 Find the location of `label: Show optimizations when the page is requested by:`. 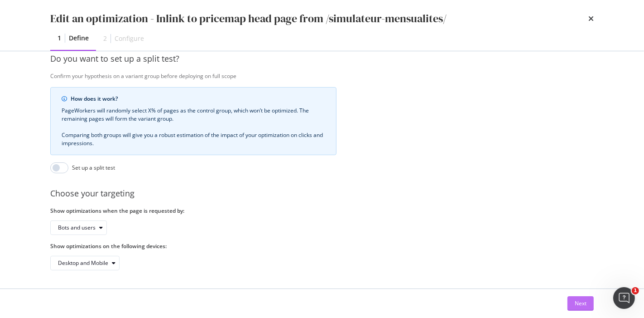

label: Show optimizations when the page is requested by: is located at coordinates (193, 210).